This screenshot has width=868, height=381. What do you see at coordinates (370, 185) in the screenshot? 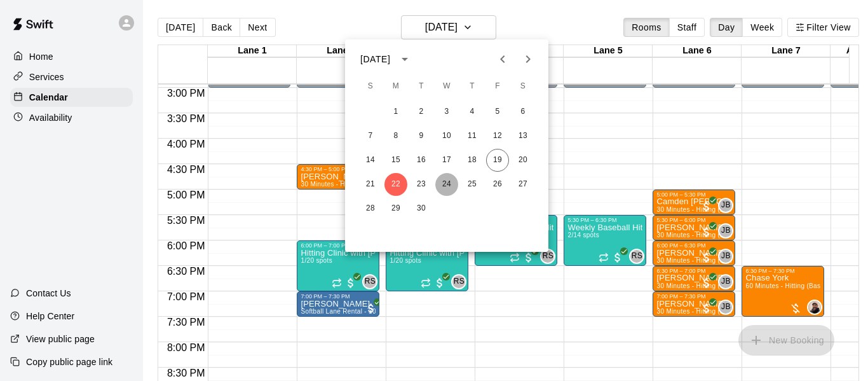
I see `button: 21` at bounding box center [370, 185].